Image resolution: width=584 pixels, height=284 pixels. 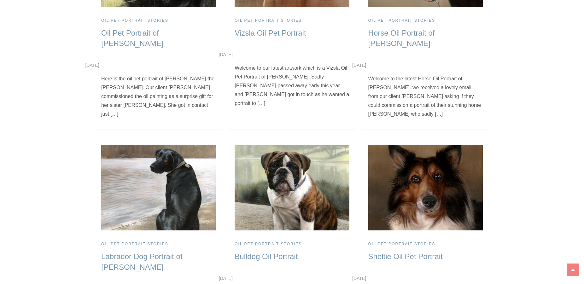 What do you see at coordinates (292, 188) in the screenshot?
I see `img: Bulldog Oil Portrait` at bounding box center [292, 188].